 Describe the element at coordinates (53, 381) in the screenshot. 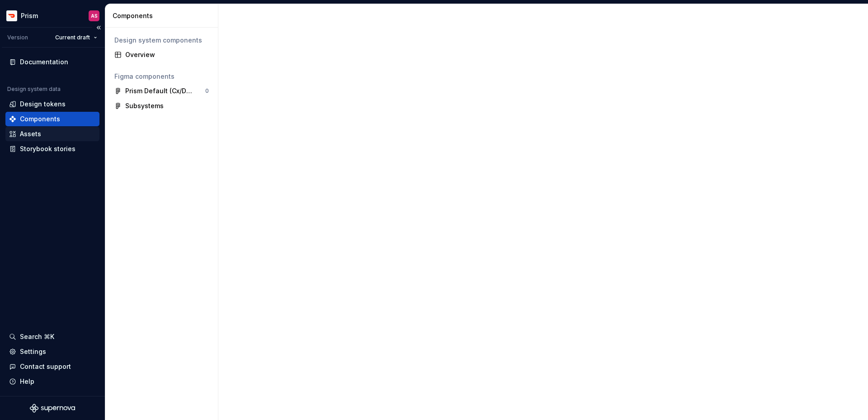

I see `button: Help` at that location.